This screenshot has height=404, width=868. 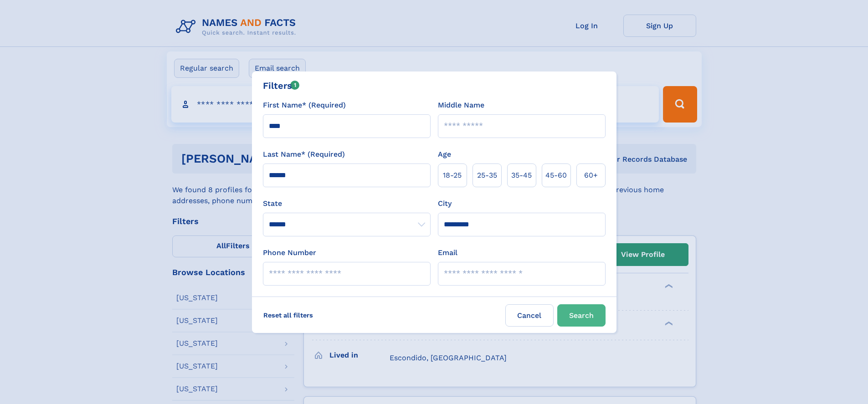 What do you see at coordinates (591, 175) in the screenshot?
I see `span: 60+` at bounding box center [591, 175].